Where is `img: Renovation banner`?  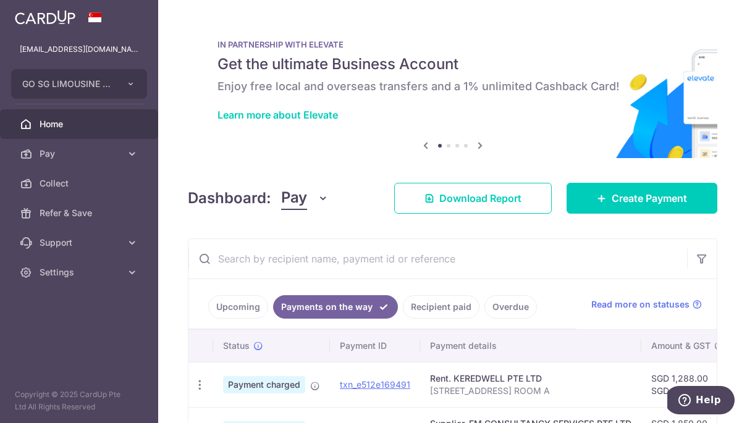
img: Renovation banner is located at coordinates (452, 89).